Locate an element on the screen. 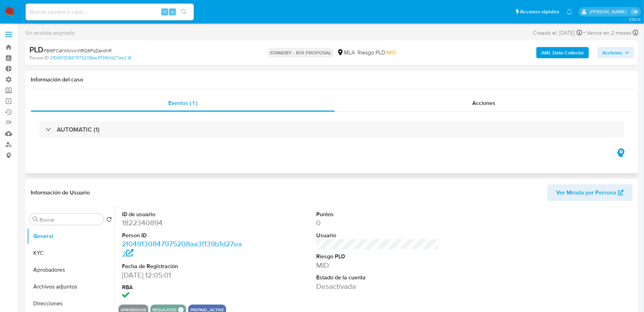 This screenshot has width=644, height=312. span: Ver Mirada por Persona is located at coordinates (586, 193).